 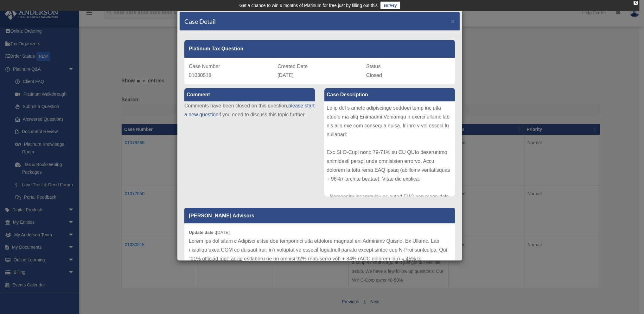 What do you see at coordinates (250, 95) in the screenshot?
I see `label: Comment` at bounding box center [250, 95].